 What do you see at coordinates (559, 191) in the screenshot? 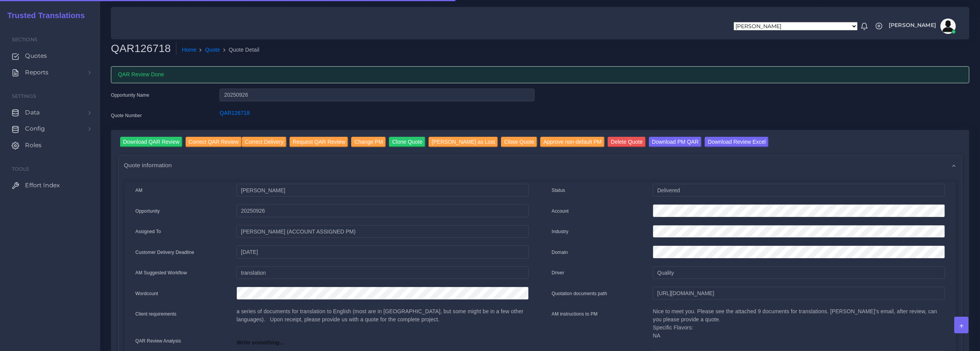
I see `label: Status` at bounding box center [559, 191].